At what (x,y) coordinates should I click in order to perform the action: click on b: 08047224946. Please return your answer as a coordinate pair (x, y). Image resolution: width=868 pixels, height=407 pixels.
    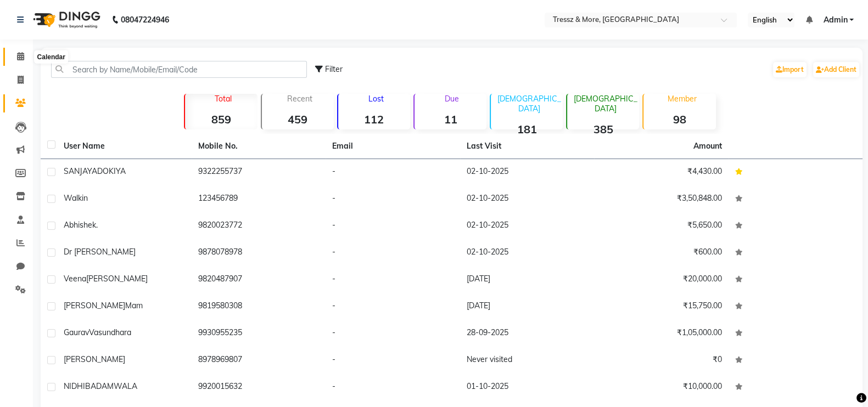
    Looking at the image, I should click on (145, 20).